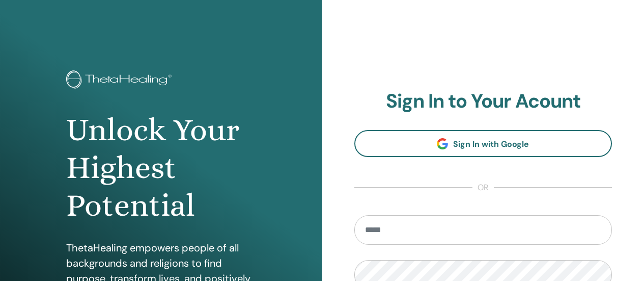 The image size is (644, 281). I want to click on a: Sign In with Google, so click(483, 143).